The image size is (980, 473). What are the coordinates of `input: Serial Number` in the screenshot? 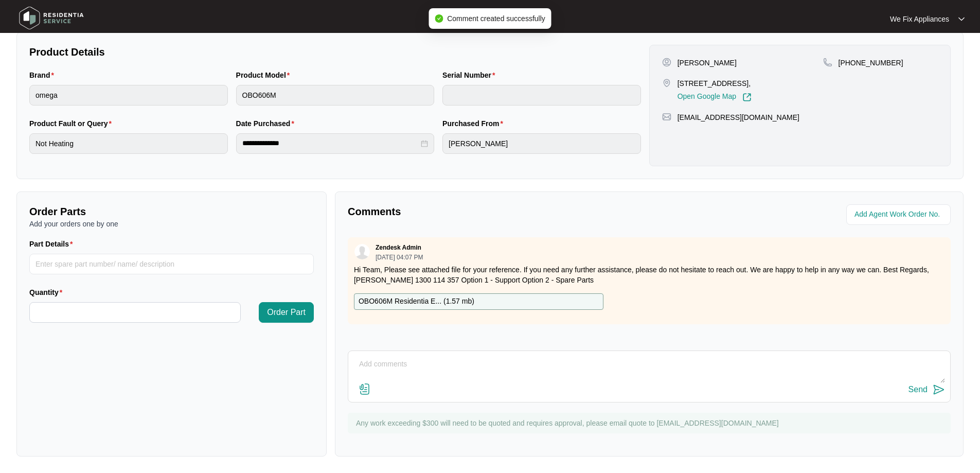 It's located at (542, 95).